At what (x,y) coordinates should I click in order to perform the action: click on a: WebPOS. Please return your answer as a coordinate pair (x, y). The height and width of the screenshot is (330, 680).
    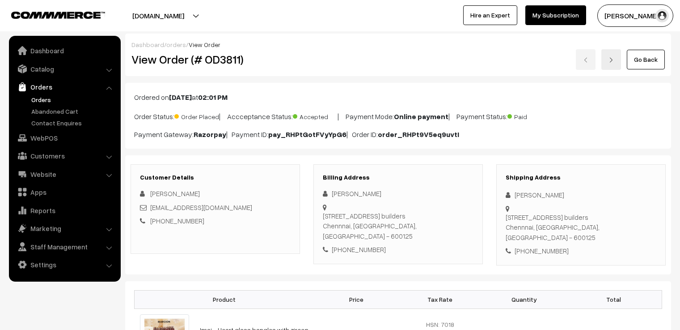
    Looking at the image, I should click on (64, 138).